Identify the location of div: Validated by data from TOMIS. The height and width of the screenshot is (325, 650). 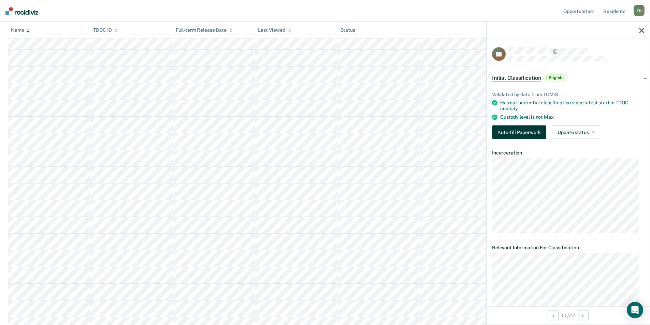
(568, 94).